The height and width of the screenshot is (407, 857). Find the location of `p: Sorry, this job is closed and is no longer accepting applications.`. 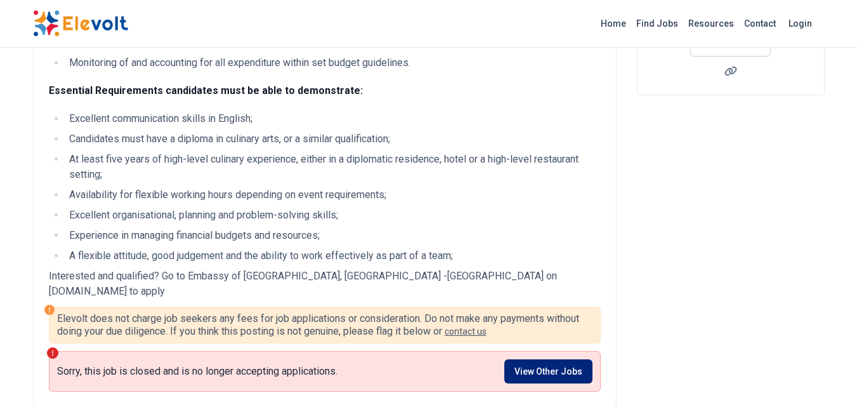

p: Sorry, this job is closed and is no longer accepting applications. is located at coordinates (197, 371).